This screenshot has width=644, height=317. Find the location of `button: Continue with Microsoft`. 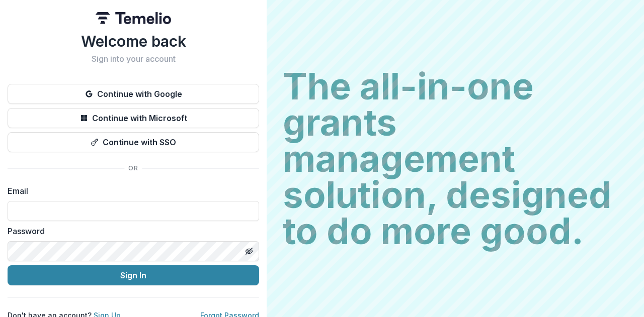

button: Continue with Microsoft is located at coordinates (133, 118).